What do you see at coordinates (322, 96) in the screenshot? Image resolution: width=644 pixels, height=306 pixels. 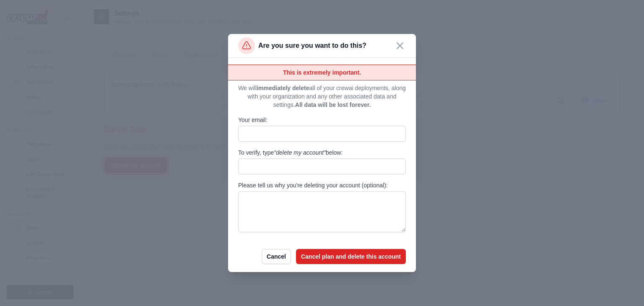 I see `p: We will all of your crewai deployments, along with your organization and any other associated dat...` at bounding box center [322, 96].